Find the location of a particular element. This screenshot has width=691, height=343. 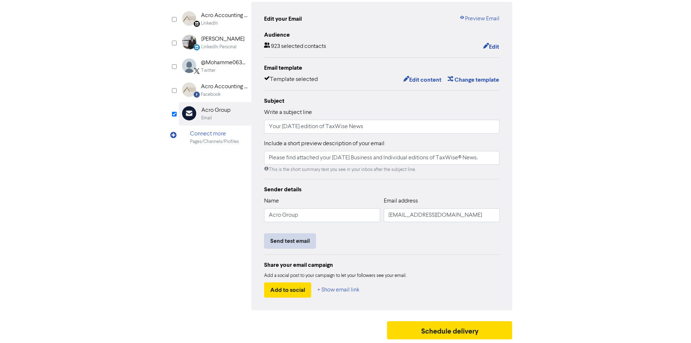

button: Change template is located at coordinates (474, 80).